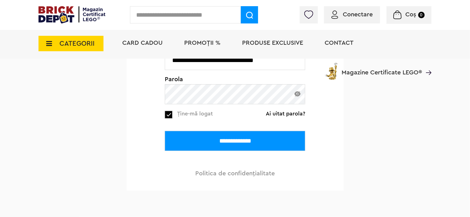 Image resolution: width=470 pixels, height=217 pixels. I want to click on span: Card Cadou, so click(142, 43).